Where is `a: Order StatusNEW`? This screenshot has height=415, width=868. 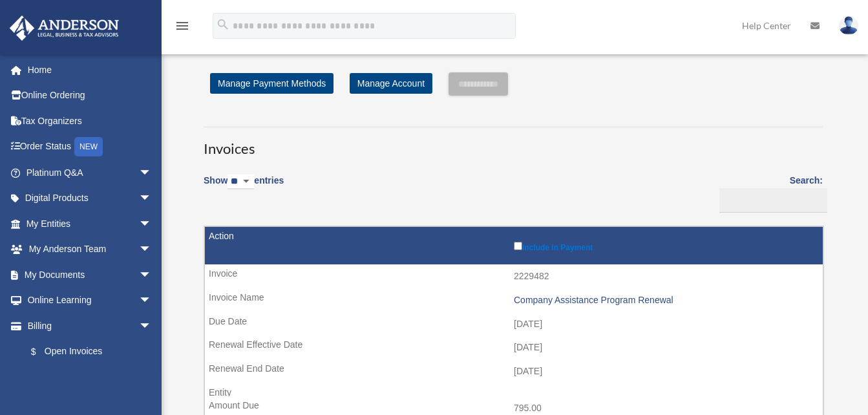 a: Order StatusNEW is located at coordinates (90, 147).